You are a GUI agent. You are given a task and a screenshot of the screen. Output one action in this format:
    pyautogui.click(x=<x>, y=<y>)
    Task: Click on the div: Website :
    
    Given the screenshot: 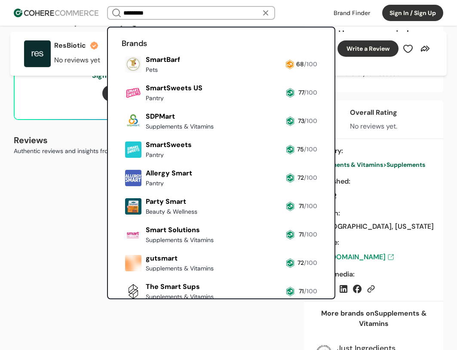 What is the action you would take?
    pyautogui.click(x=373, y=242)
    